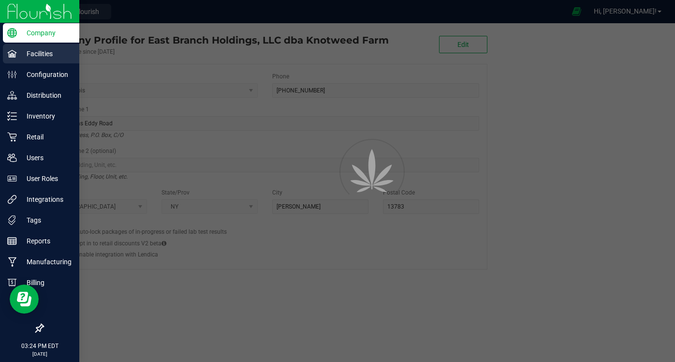 This screenshot has width=675, height=362. Describe the element at coordinates (46, 54) in the screenshot. I see `p: Facilities` at that location.